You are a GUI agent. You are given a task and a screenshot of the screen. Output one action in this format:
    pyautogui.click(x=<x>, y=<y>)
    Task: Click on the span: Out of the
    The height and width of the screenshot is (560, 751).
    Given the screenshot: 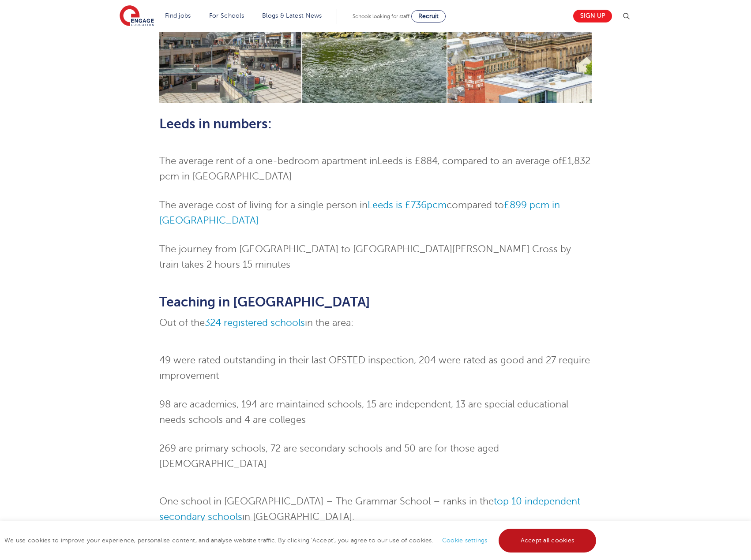 What is the action you would take?
    pyautogui.click(x=182, y=323)
    